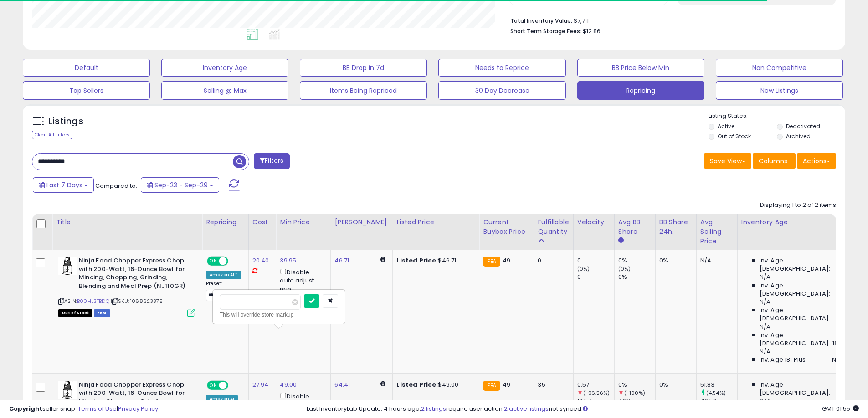 The height and width of the screenshot is (418, 868). What do you see at coordinates (798, 136) in the screenshot?
I see `label: Archived` at bounding box center [798, 136].